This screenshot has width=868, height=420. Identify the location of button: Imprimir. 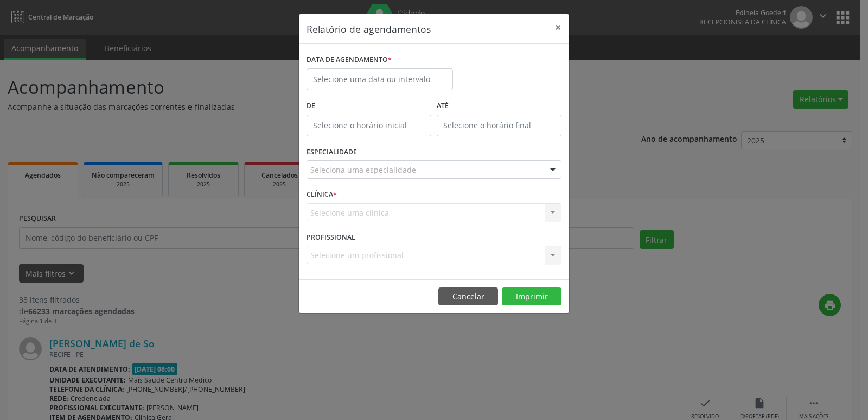
(532, 297).